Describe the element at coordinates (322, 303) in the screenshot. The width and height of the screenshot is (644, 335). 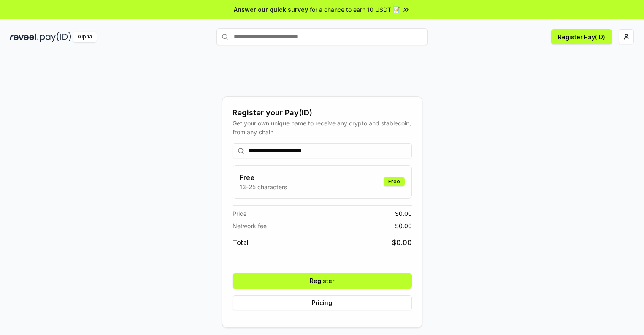
I see `button: Pricing` at that location.